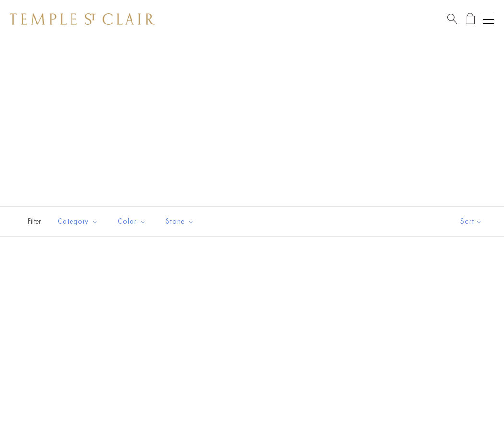 The width and height of the screenshot is (504, 426). Describe the element at coordinates (132, 221) in the screenshot. I see `button: Color` at that location.